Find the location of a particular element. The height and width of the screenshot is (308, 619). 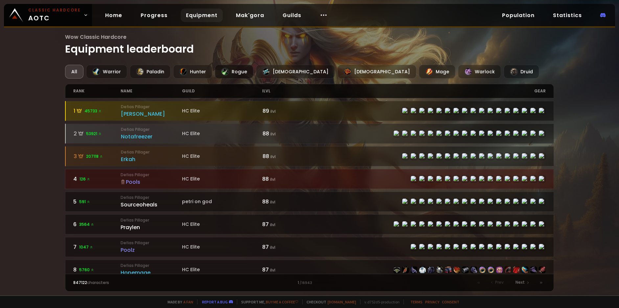

img: item-19379 is located at coordinates (508, 270).